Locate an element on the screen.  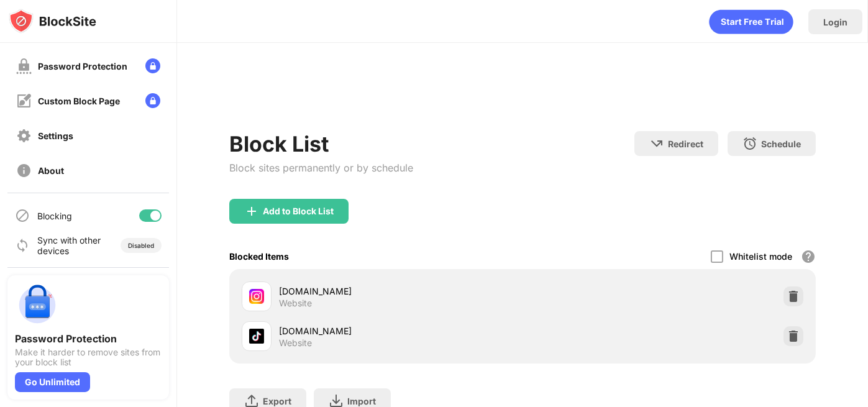
div: Sync with other devices is located at coordinates (69, 245).